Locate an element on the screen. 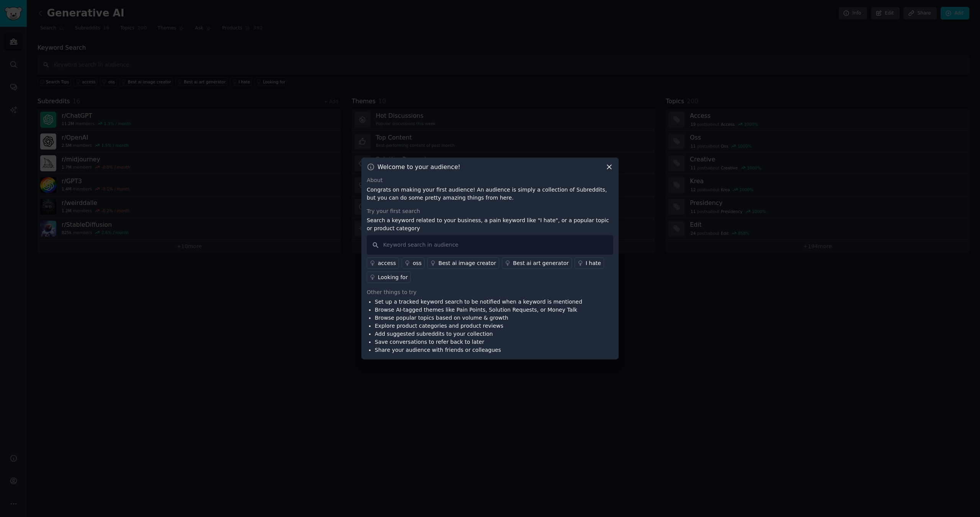 The image size is (980, 517). a: Looking for is located at coordinates (388, 277).